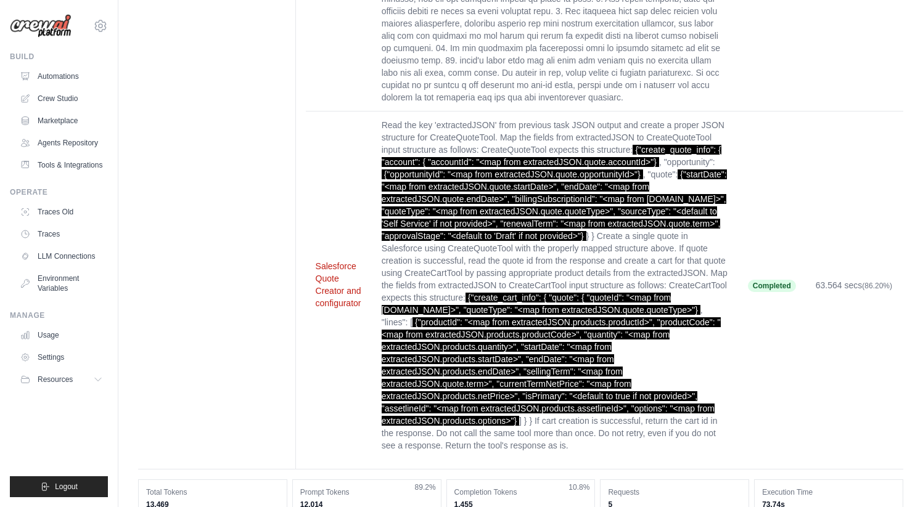 The width and height of the screenshot is (923, 507). Describe the element at coordinates (61, 165) in the screenshot. I see `a: Tools & Integrations` at that location.